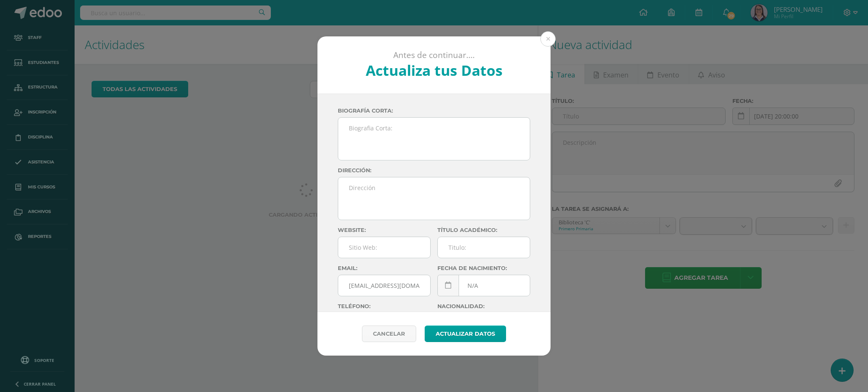 The height and width of the screenshot is (392, 868). I want to click on label: Dirección:, so click(434, 170).